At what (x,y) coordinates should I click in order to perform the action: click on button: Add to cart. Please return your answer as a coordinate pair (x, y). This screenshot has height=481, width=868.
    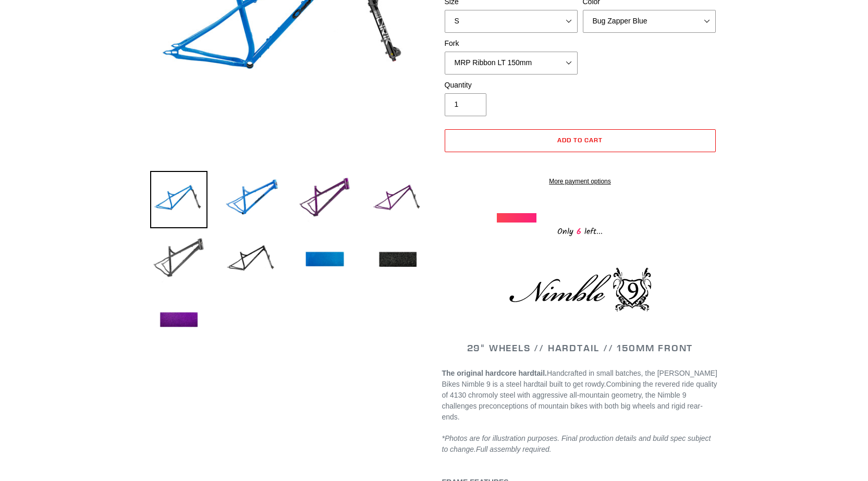
    Looking at the image, I should click on (581, 141).